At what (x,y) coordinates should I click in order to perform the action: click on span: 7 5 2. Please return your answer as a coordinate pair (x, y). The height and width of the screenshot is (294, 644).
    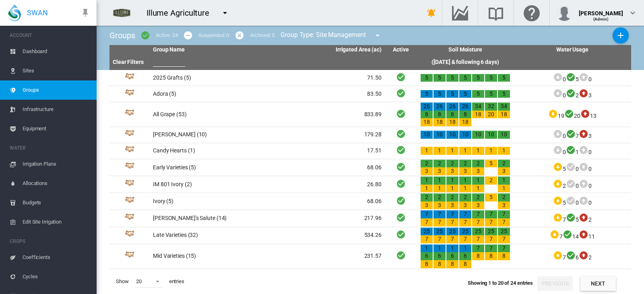
    Looking at the image, I should click on (572, 219).